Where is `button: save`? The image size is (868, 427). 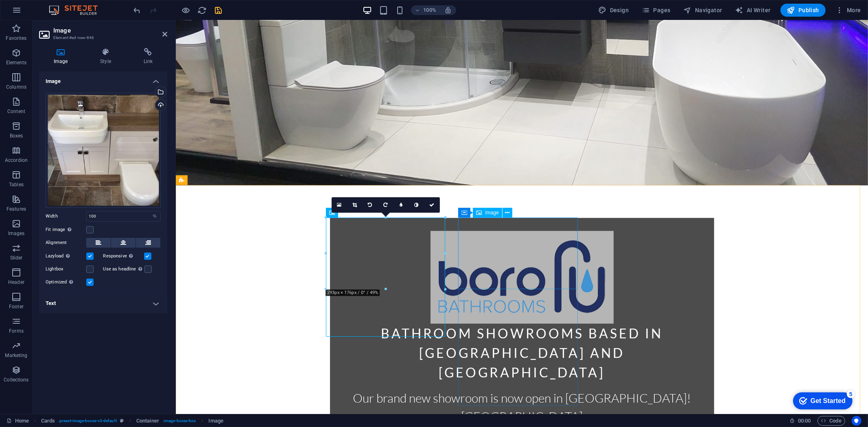
button: save is located at coordinates (218, 10).